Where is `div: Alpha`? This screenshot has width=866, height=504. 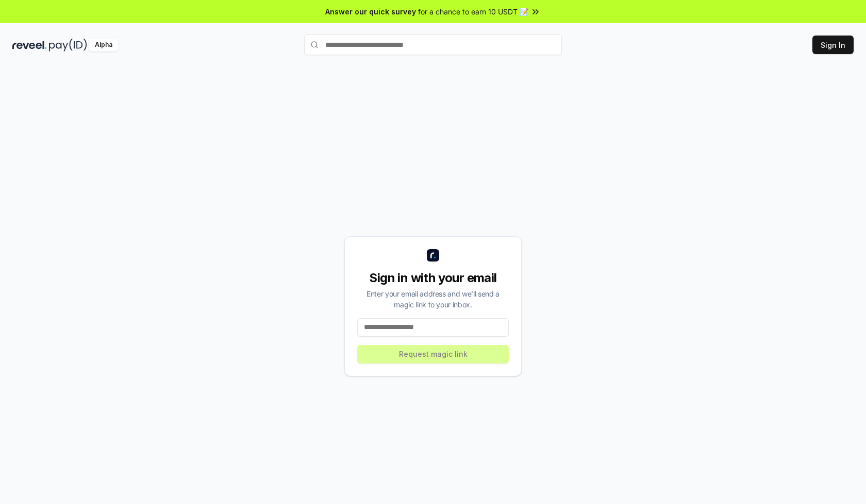 div: Alpha is located at coordinates (104, 45).